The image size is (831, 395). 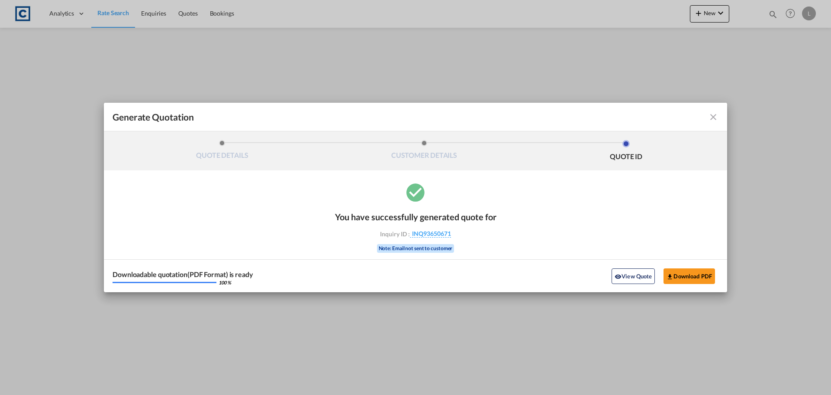 What do you see at coordinates (618, 276) in the screenshot?
I see `md-icon: icon-eye` at bounding box center [618, 276].